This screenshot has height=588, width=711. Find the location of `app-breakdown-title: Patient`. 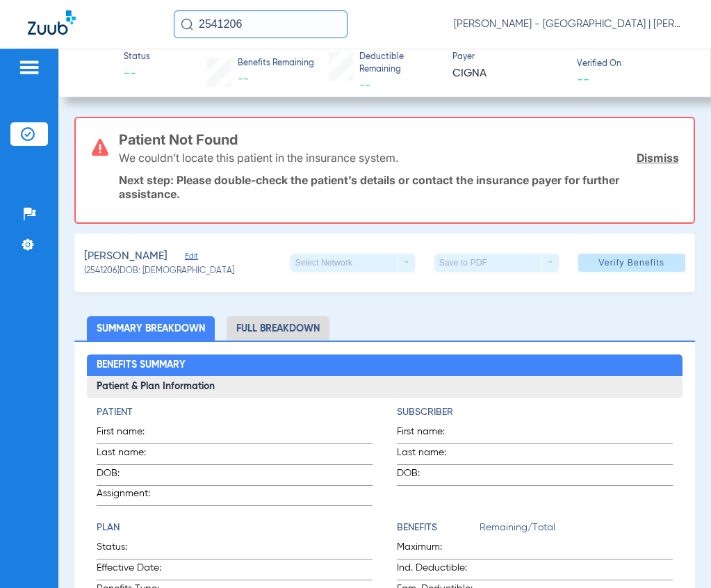

app-breakdown-title: Patient is located at coordinates (234, 412).